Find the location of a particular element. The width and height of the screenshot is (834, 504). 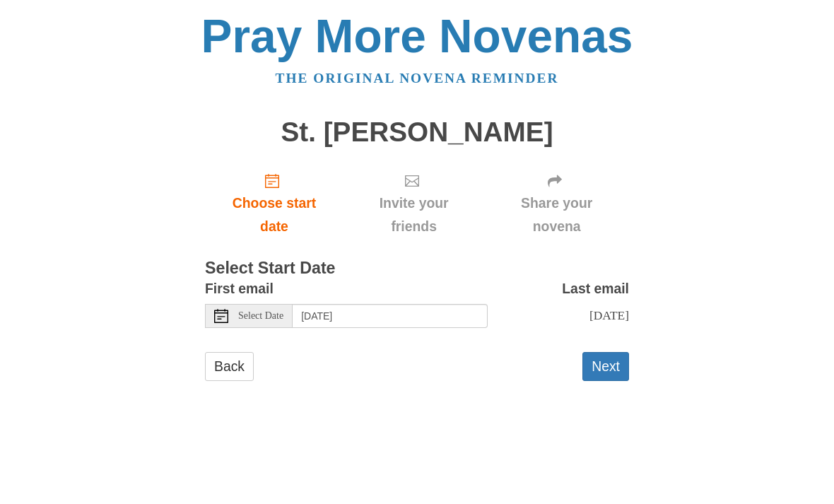

a: The original novena reminder is located at coordinates (417, 78).